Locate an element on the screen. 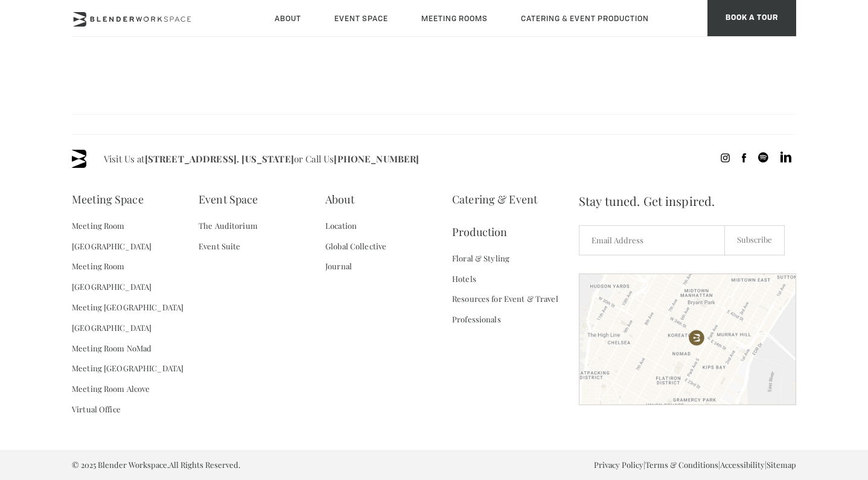  a: Journal is located at coordinates (339, 266).